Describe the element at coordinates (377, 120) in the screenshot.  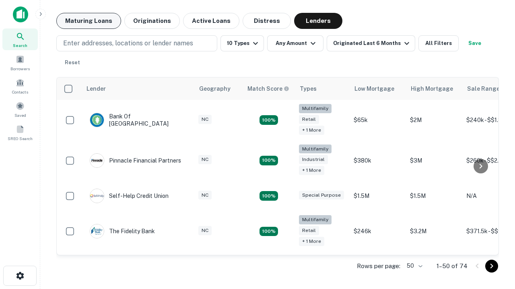
I see `td: $65k` at that location.